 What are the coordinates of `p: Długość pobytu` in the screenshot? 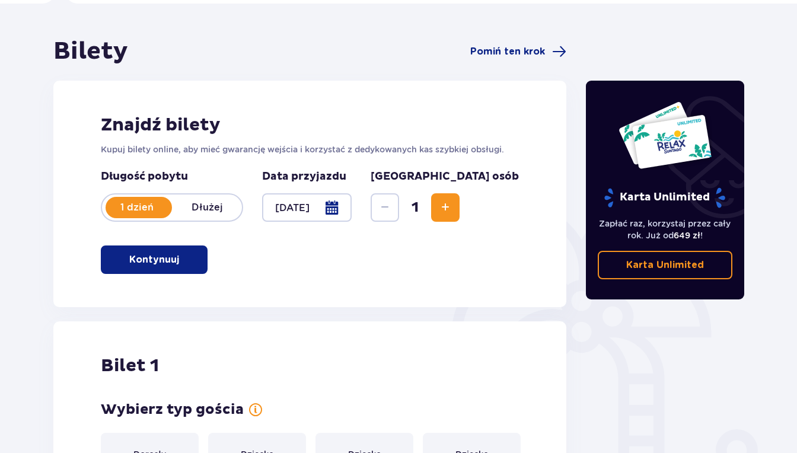 It's located at (172, 177).